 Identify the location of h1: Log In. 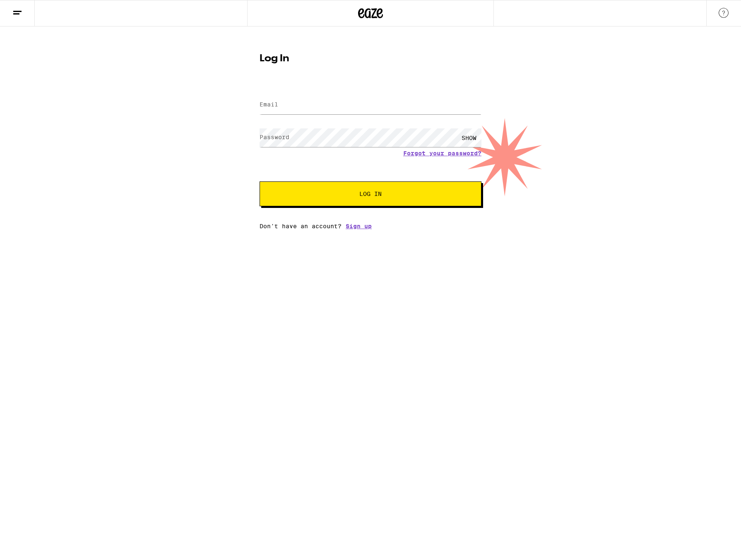
(370, 59).